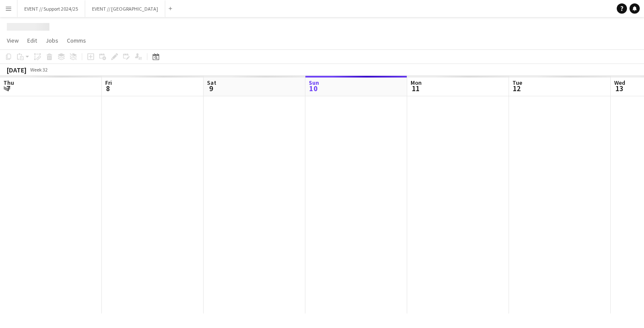 The image size is (644, 328). Describe the element at coordinates (51, 8) in the screenshot. I see `button: EVENT // Support 2024/25` at that location.